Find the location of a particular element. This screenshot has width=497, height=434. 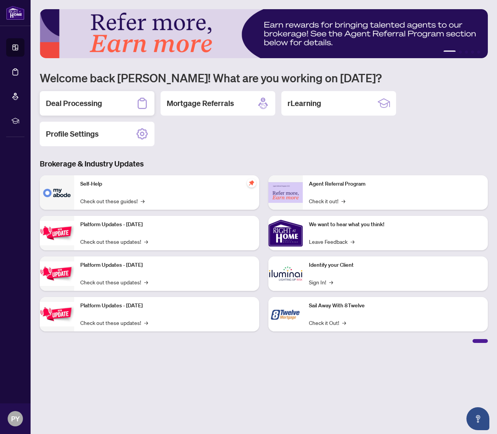

img: Identify your Client is located at coordinates (286, 273).